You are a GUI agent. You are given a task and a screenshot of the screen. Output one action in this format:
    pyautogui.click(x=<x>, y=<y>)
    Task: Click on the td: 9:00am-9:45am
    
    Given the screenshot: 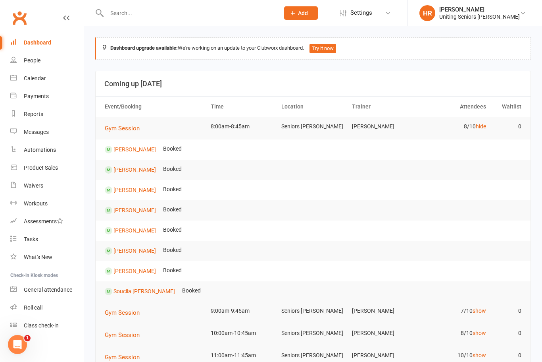 What is the action you would take?
    pyautogui.click(x=242, y=310)
    